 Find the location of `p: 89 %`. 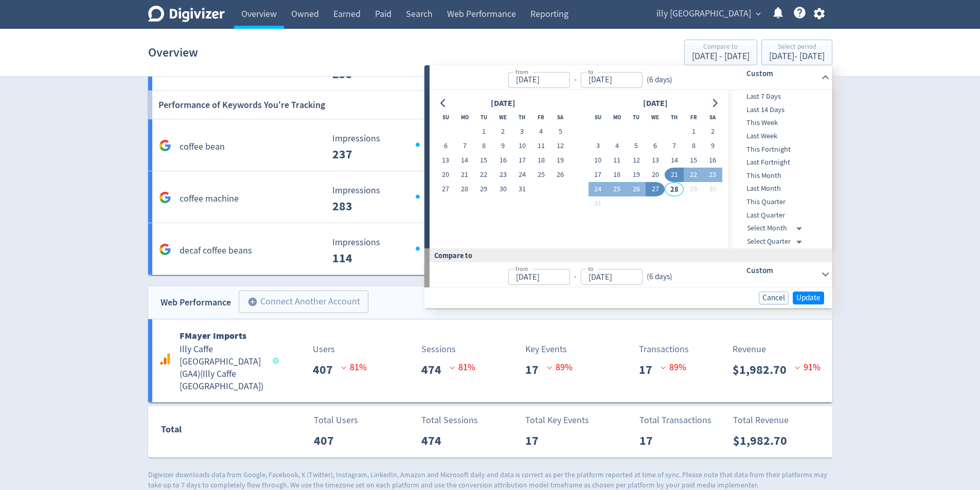

p: 89 % is located at coordinates (559, 367).